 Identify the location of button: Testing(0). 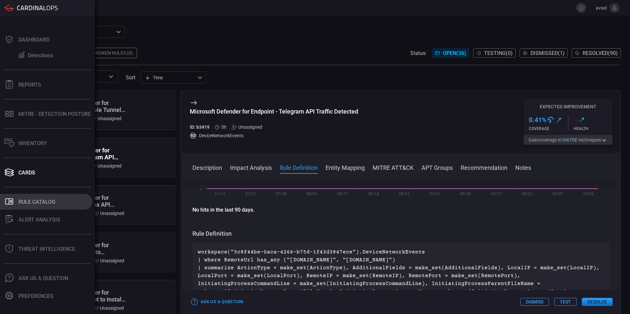
(494, 53).